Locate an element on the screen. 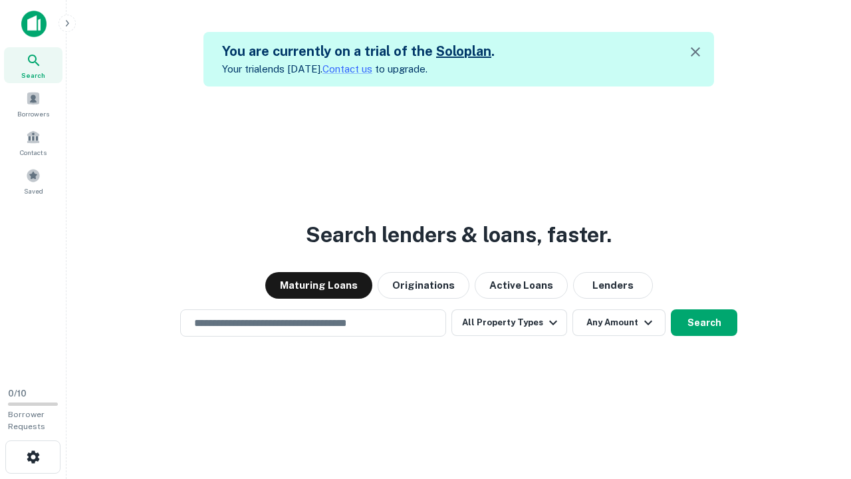  span: Borrower Requests is located at coordinates (27, 420).